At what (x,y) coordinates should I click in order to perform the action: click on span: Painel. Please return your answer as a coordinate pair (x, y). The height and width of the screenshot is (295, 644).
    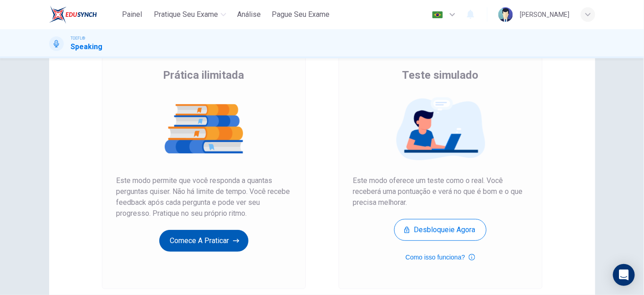
    Looking at the image, I should click on (132, 15).